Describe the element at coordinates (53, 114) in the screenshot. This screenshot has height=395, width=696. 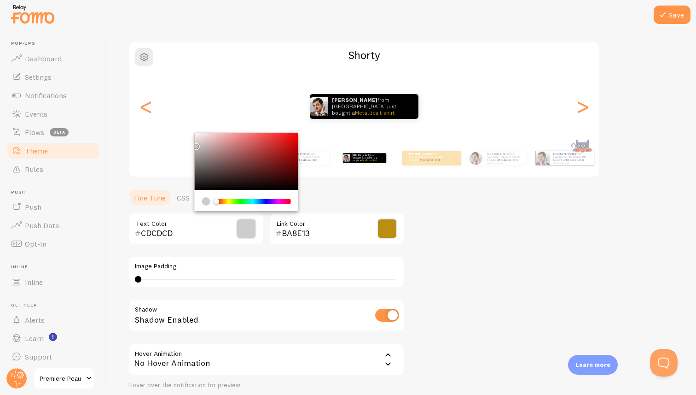
I see `a: Events` at that location.